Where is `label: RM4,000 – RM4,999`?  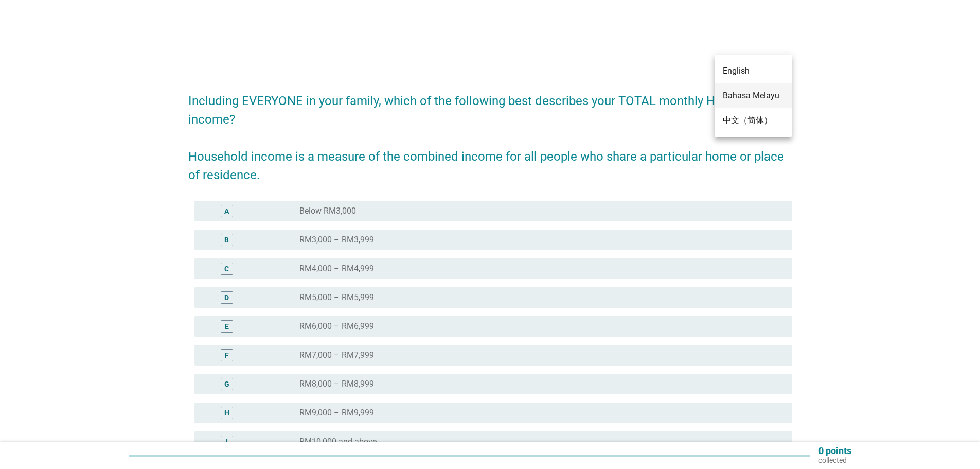
label: RM4,000 – RM4,999 is located at coordinates (337, 269).